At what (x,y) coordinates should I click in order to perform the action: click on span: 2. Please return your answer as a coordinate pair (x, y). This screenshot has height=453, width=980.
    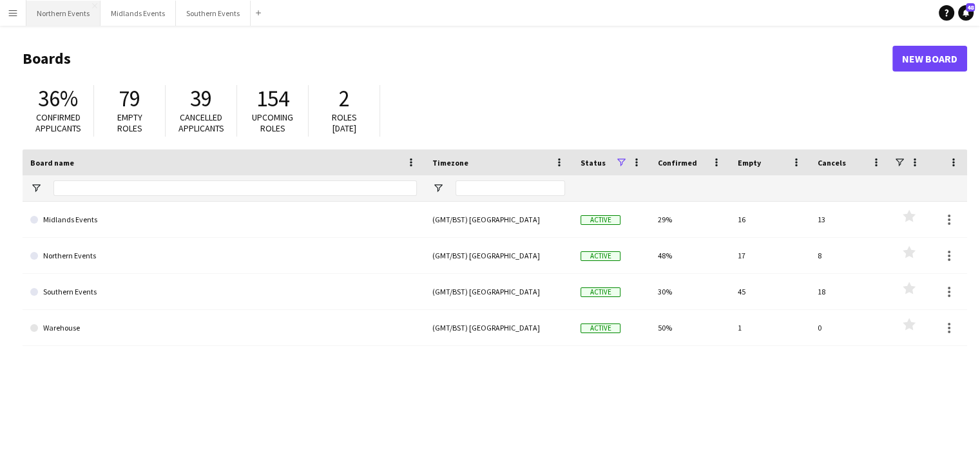
    Looking at the image, I should click on (344, 98).